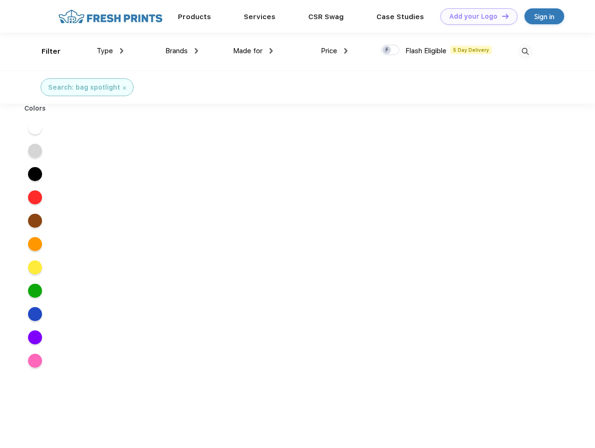  What do you see at coordinates (105, 51) in the screenshot?
I see `span: Type` at bounding box center [105, 51].